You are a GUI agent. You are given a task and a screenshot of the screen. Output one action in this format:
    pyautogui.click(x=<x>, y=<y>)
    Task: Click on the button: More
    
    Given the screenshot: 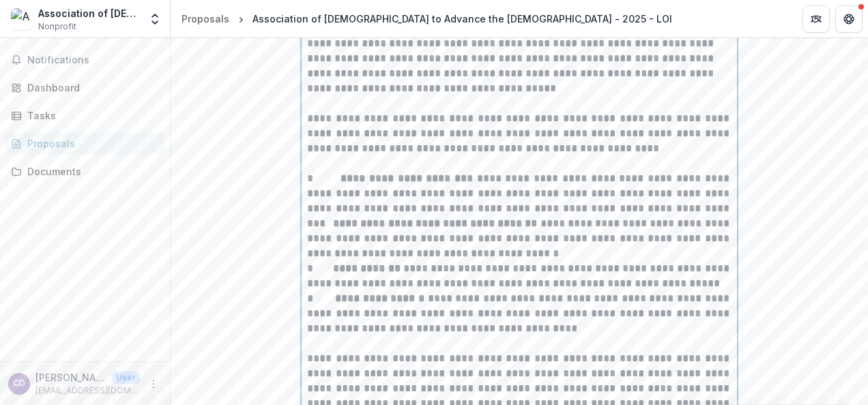 What is the action you would take?
    pyautogui.click(x=153, y=384)
    